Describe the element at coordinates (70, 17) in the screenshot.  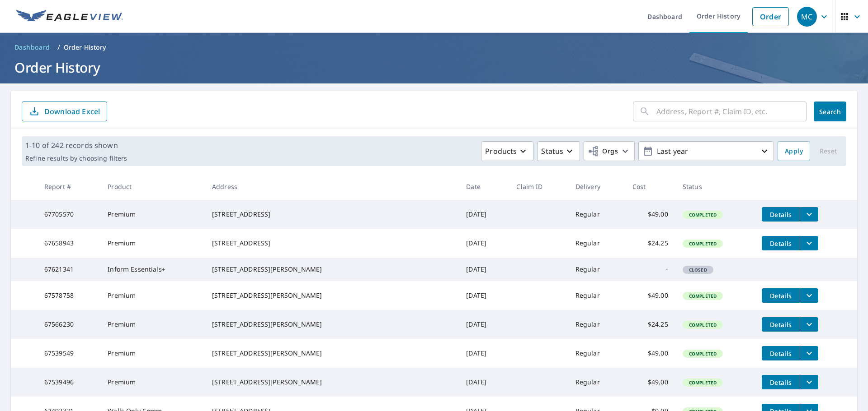
I see `img: EV Logo` at that location.